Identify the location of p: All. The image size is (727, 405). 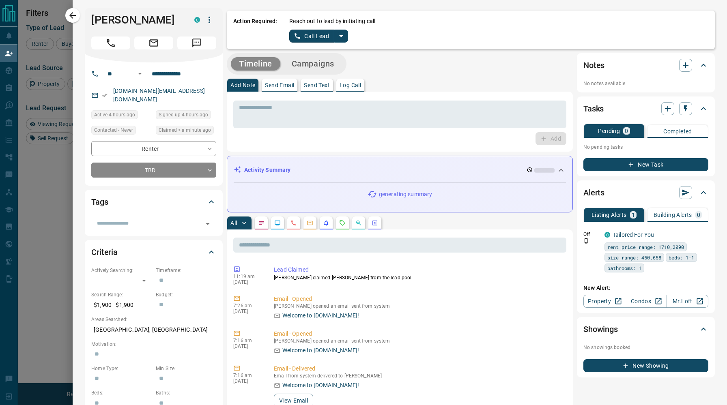
(234, 223).